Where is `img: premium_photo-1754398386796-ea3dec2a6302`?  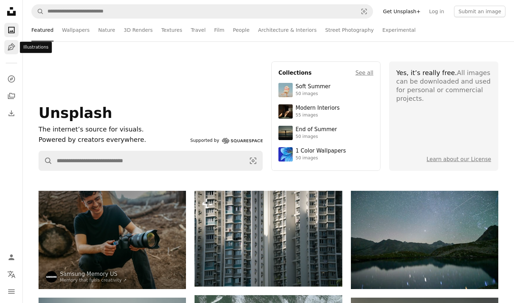
img: premium_photo-1754398386796-ea3dec2a6302 is located at coordinates (286, 133).